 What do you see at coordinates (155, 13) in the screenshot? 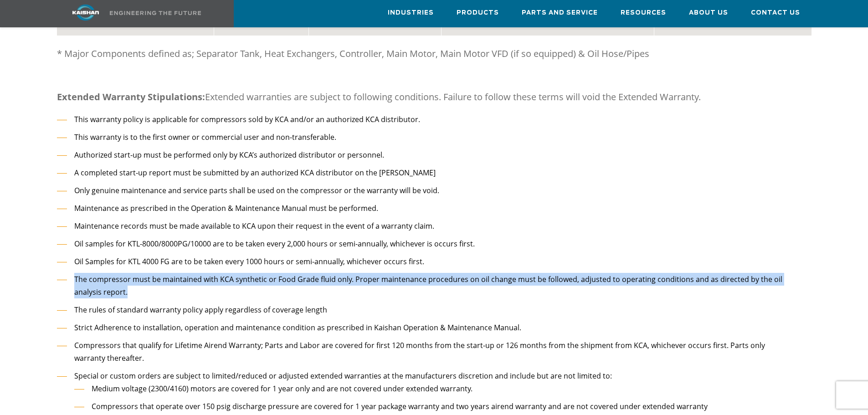
I see `img: Engineering the future` at bounding box center [155, 13].